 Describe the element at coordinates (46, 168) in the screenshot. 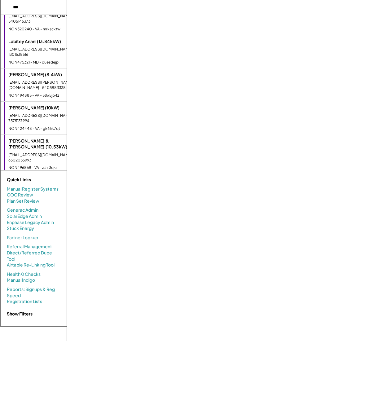

I see `div: NON496868 - VA - zshr3qkr` at that location.